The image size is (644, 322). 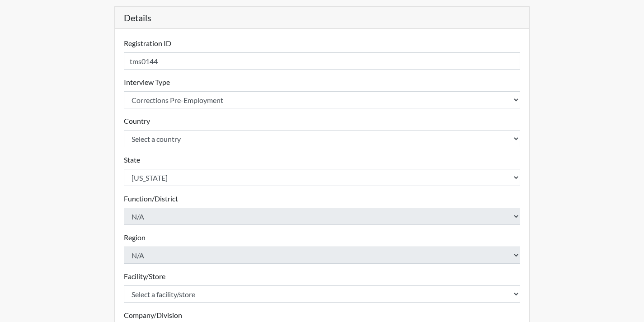 What do you see at coordinates (135, 238) in the screenshot?
I see `label: Region` at bounding box center [135, 238].